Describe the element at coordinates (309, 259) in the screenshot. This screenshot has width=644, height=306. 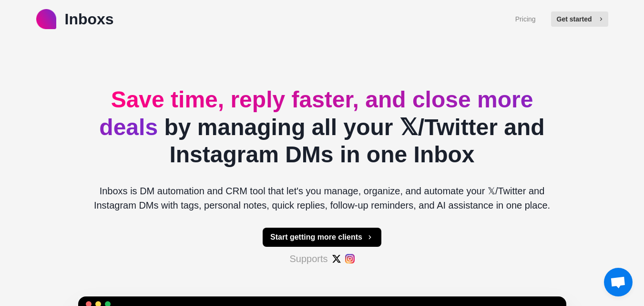
I see `p: Supports` at that location.